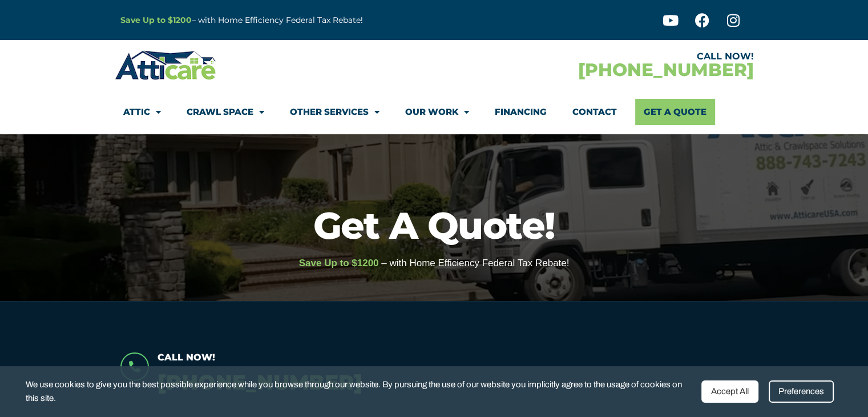 This screenshot has height=417, width=868. I want to click on span: We use cookies to give you the best possible experience while you browse through our website. By ..., so click(359, 391).